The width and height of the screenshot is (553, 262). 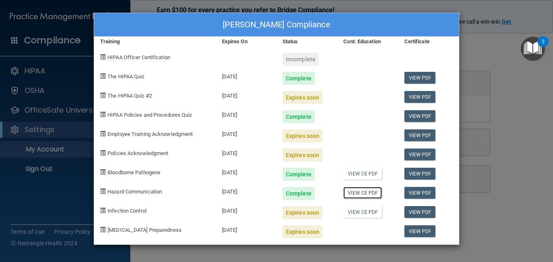 What do you see at coordinates (127, 210) in the screenshot?
I see `span: Infection Control` at bounding box center [127, 210].